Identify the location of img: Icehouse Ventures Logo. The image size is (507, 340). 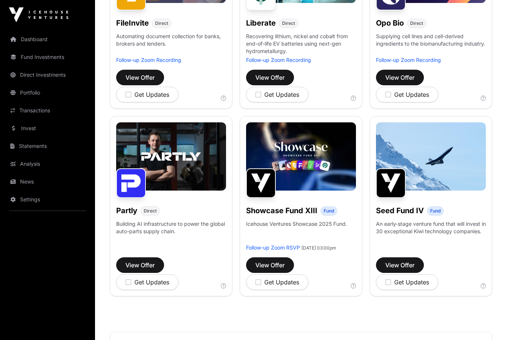
(39, 15).